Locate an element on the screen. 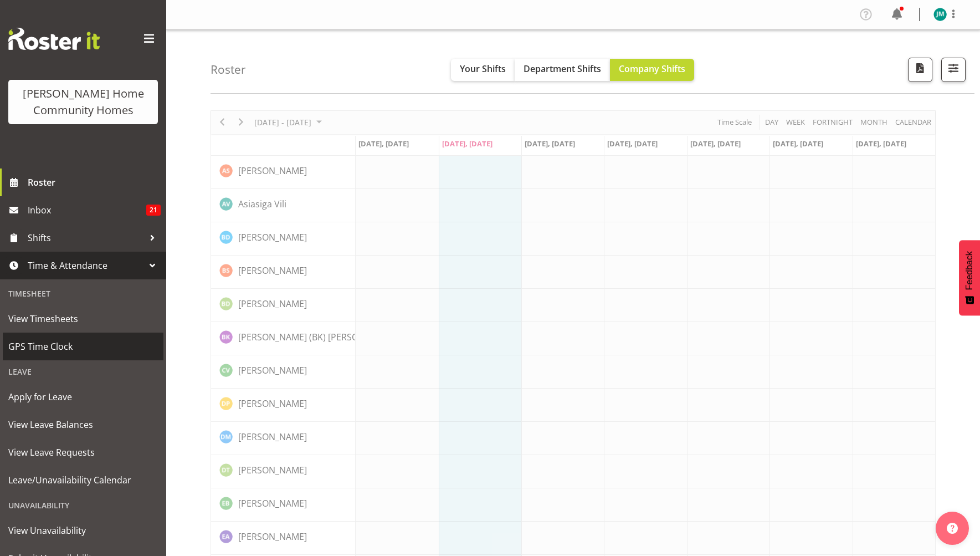 This screenshot has width=980, height=556. button: Download a PDF of the roster according to the set date range. is located at coordinates (920, 70).